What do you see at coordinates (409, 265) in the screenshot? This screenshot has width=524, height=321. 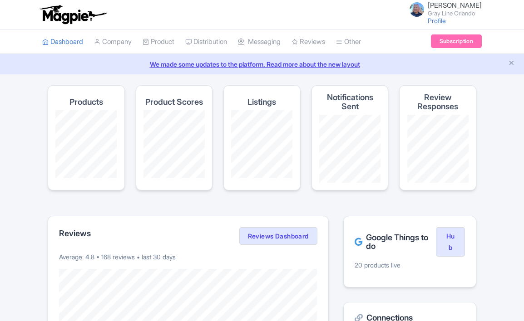 I see `p: 20 products live` at bounding box center [409, 265].